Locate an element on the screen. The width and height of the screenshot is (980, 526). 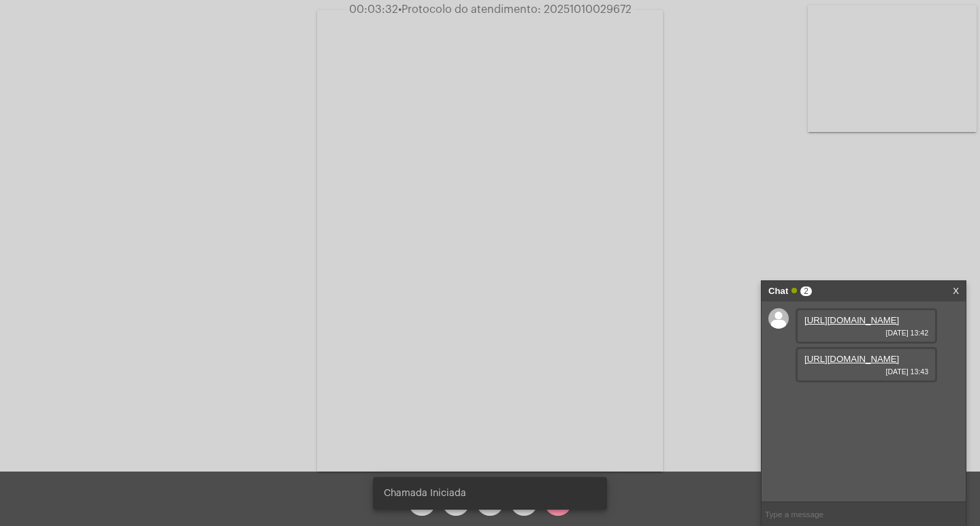
a: X is located at coordinates (955, 291).